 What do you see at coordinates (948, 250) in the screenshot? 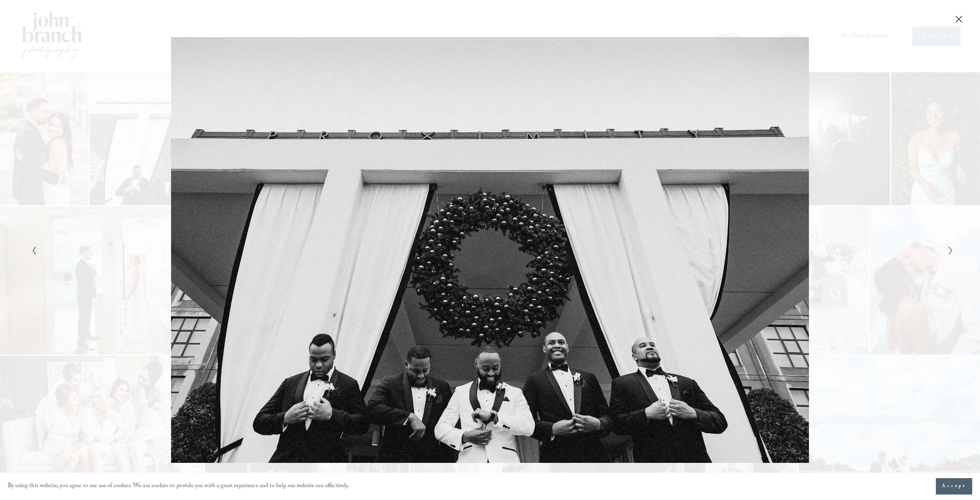
I see `button: Next Slide` at bounding box center [948, 250].